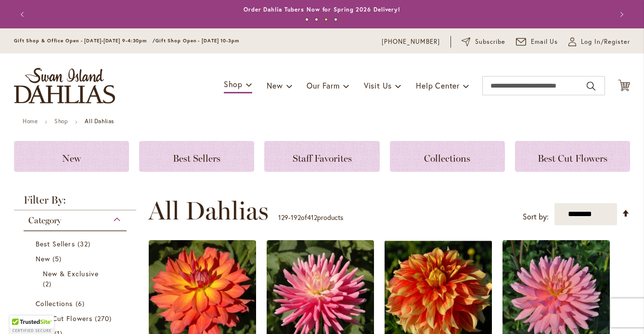  I want to click on a: New &amp; Exclusive, so click(76, 279).